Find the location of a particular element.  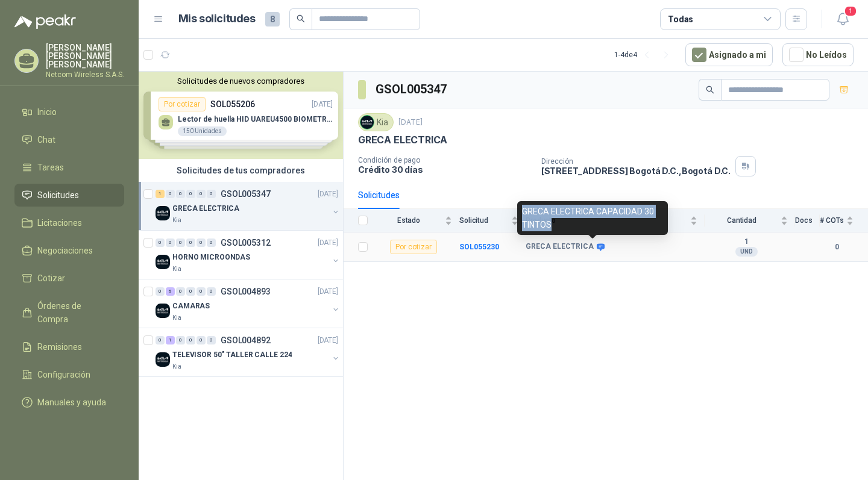

th: Cantidad is located at coordinates (750, 220).